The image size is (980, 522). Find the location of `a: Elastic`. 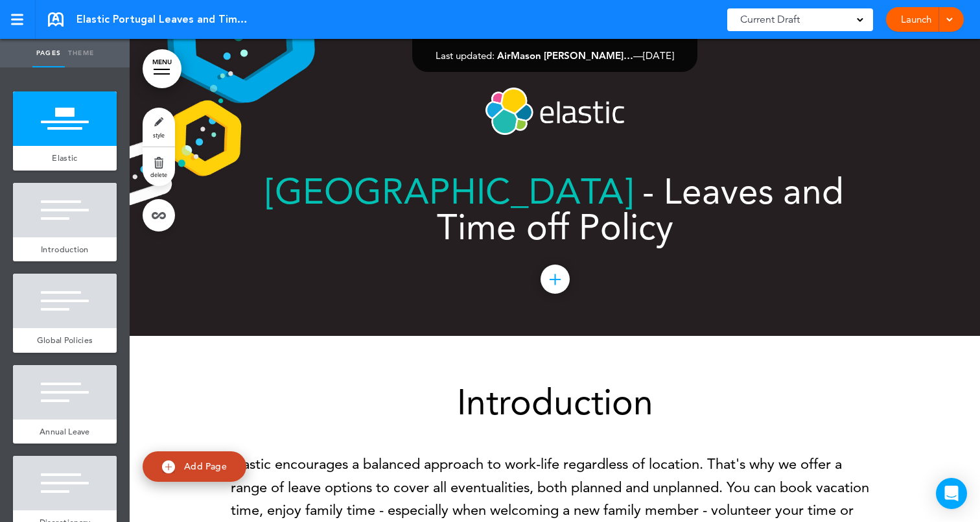

a: Elastic is located at coordinates (65, 158).